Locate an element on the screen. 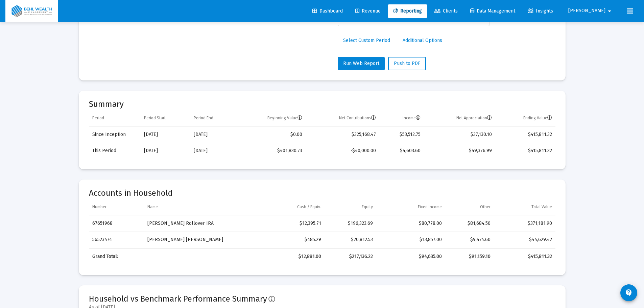 Image resolution: width=644 pixels, height=308 pixels. div: Name is located at coordinates (152, 207).